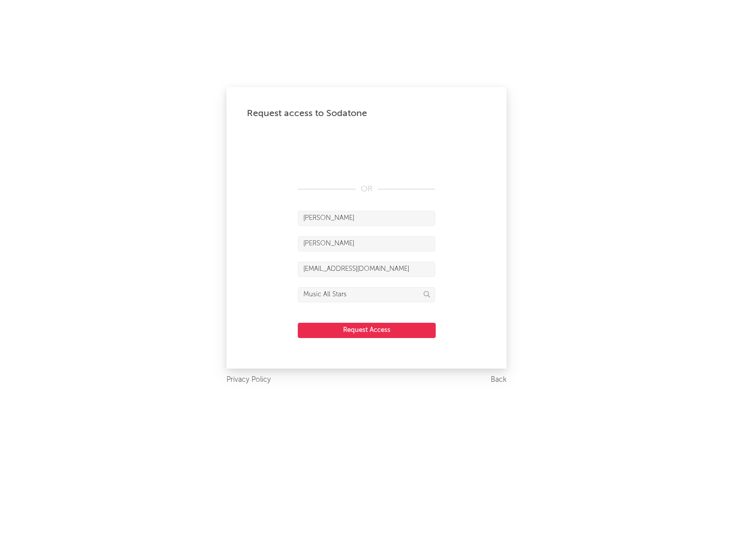 The width and height of the screenshot is (733, 560). I want to click on div: OR, so click(366, 189).